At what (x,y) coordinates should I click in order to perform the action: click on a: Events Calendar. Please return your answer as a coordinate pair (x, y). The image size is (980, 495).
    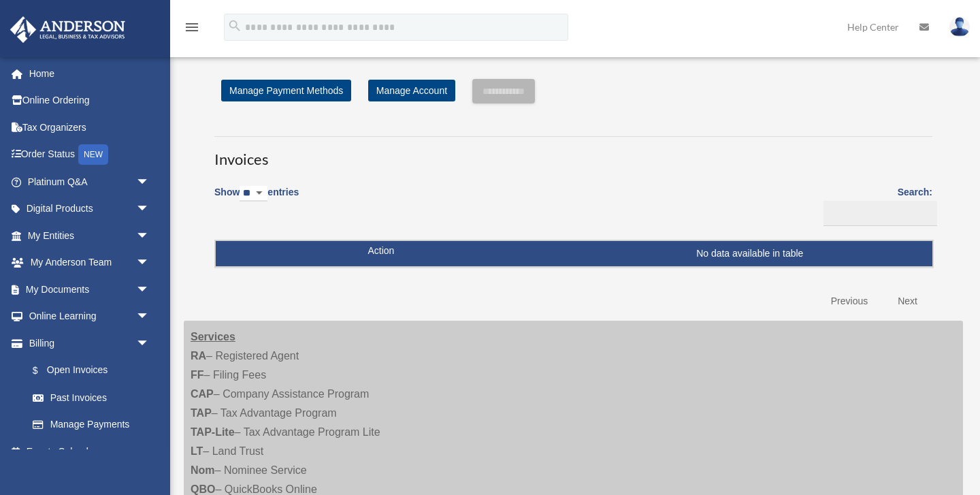
    Looking at the image, I should click on (90, 451).